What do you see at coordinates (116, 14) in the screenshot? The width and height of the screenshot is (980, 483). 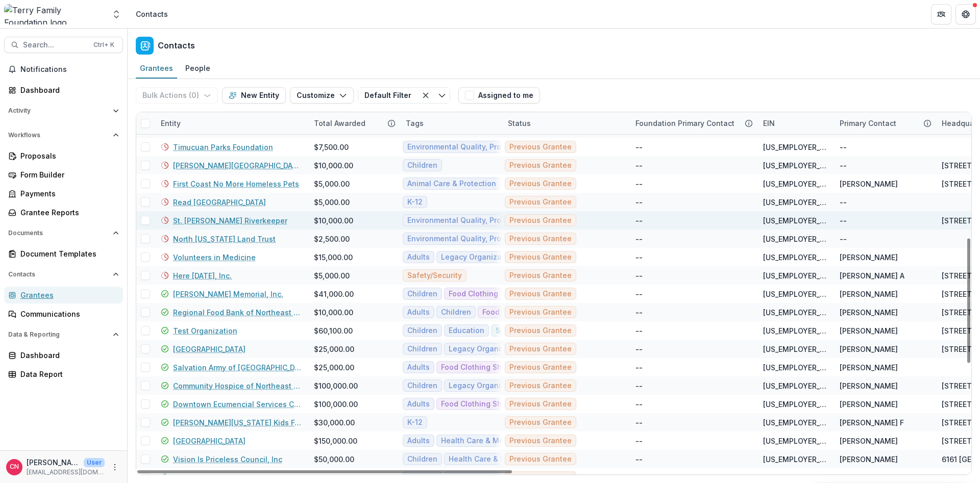 I see `button: Open entity switcher` at bounding box center [116, 14].